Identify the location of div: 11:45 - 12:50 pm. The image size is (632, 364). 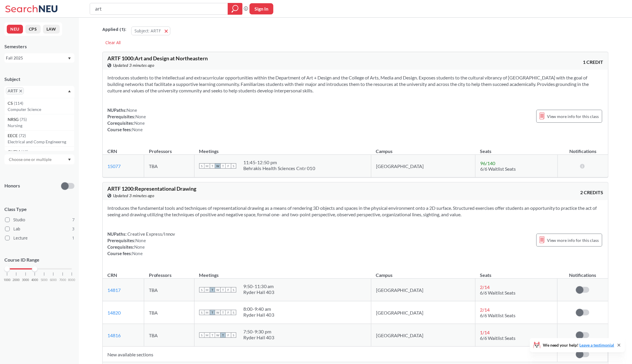
(279, 162).